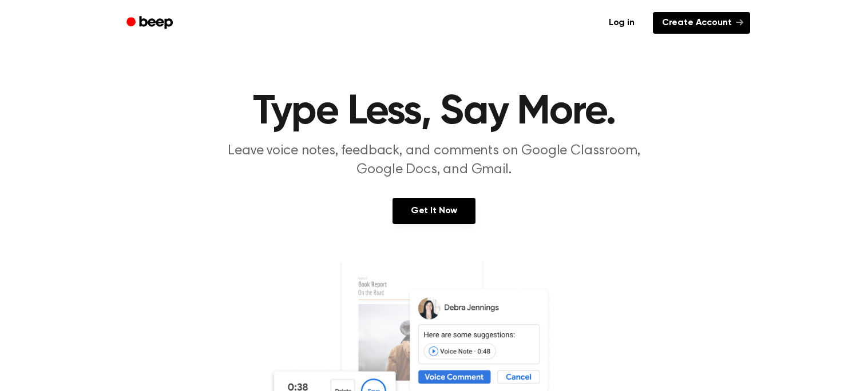 This screenshot has width=868, height=391. What do you see at coordinates (434, 211) in the screenshot?
I see `a: Get It Now` at bounding box center [434, 211].